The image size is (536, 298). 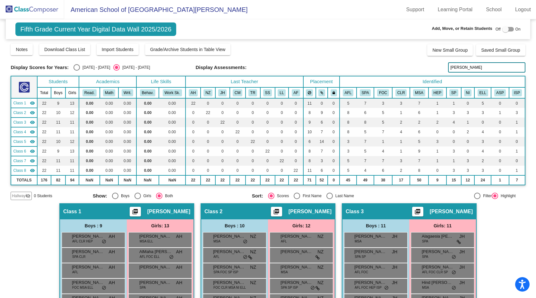 I want to click on a: Learning Portal, so click(x=455, y=10).